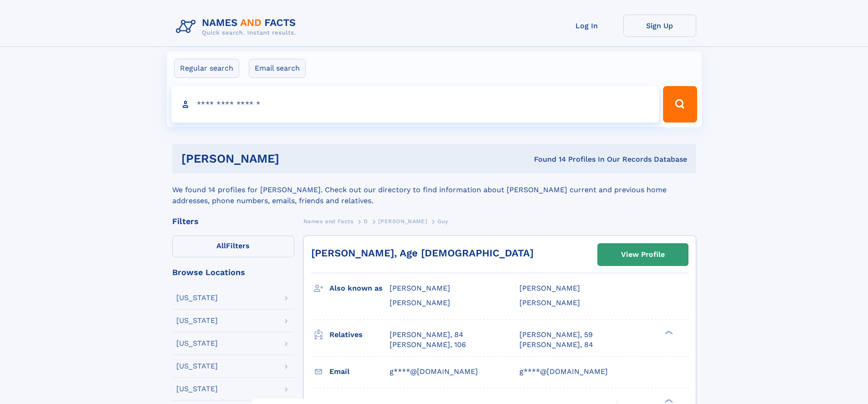 The height and width of the screenshot is (404, 868). What do you see at coordinates (233, 222) in the screenshot?
I see `div: Filters` at bounding box center [233, 222].